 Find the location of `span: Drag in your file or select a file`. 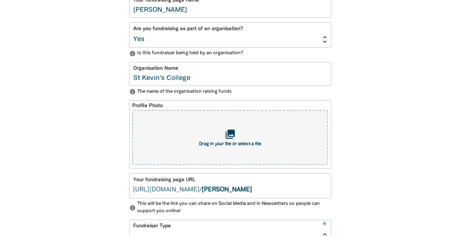

span: Drag in your file or select a file is located at coordinates (230, 144).